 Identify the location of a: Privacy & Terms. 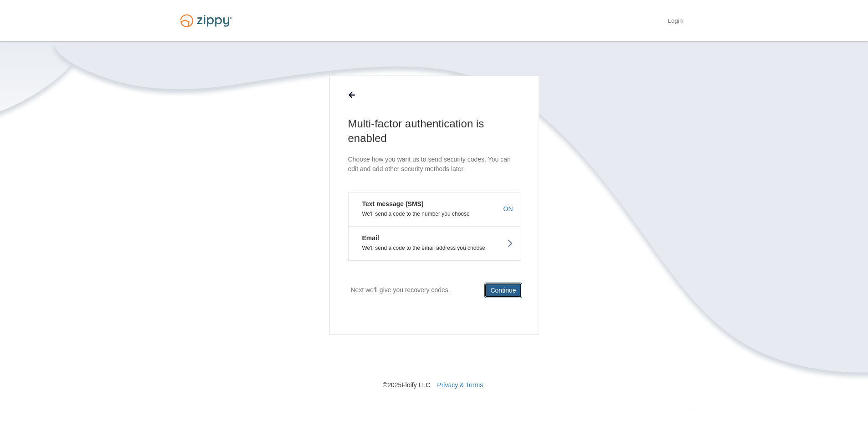
(460, 385).